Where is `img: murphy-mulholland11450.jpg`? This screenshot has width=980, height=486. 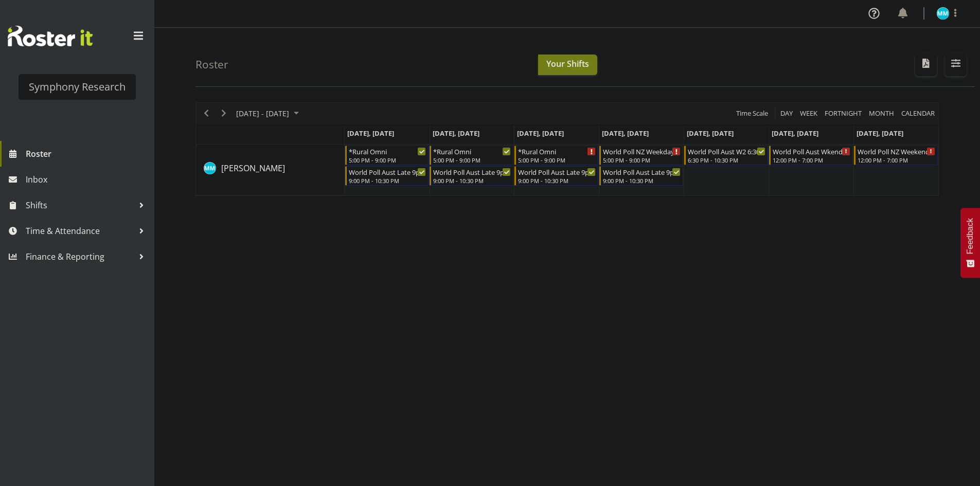
img: murphy-mulholland11450.jpg is located at coordinates (943, 14).